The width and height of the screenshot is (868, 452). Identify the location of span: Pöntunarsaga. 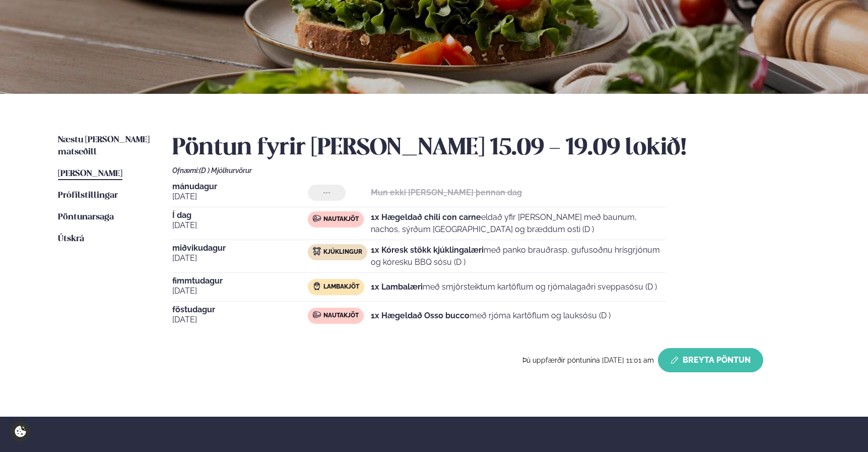
(86, 217).